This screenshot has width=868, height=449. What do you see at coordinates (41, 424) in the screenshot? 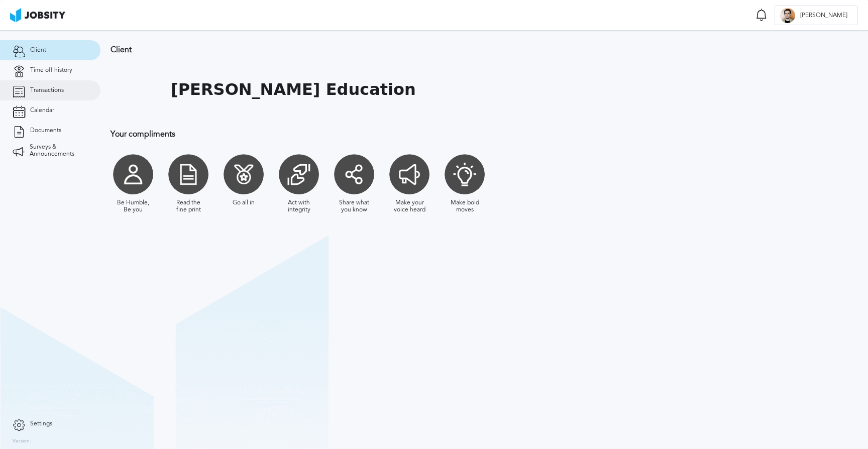
I see `span: Settings` at bounding box center [41, 424].